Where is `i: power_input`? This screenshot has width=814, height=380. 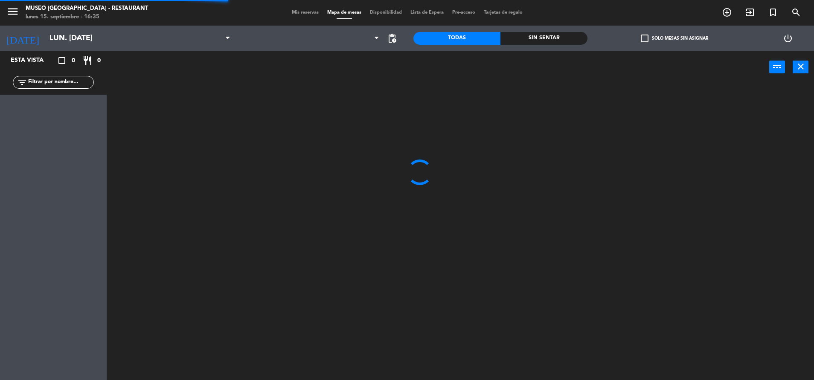
i: power_input is located at coordinates (777, 67).